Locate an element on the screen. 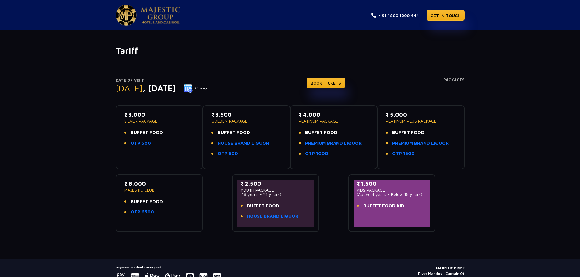  p: SILVER PACKAGE is located at coordinates (159, 121).